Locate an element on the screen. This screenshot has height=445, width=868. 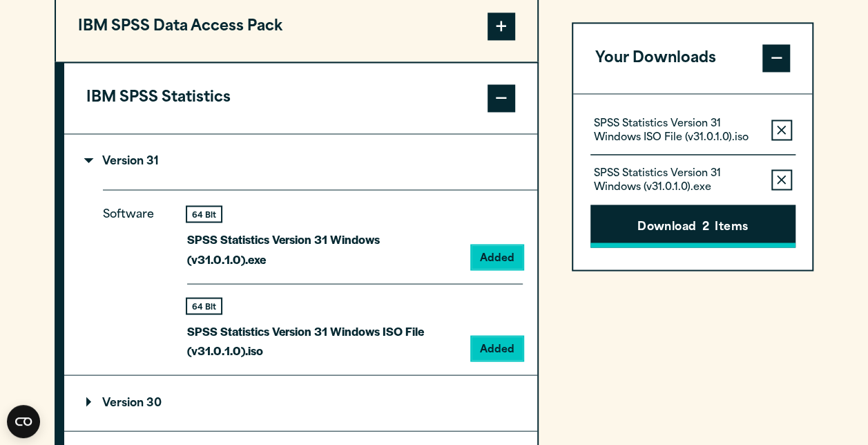
button: Your Downloads is located at coordinates (693, 59).